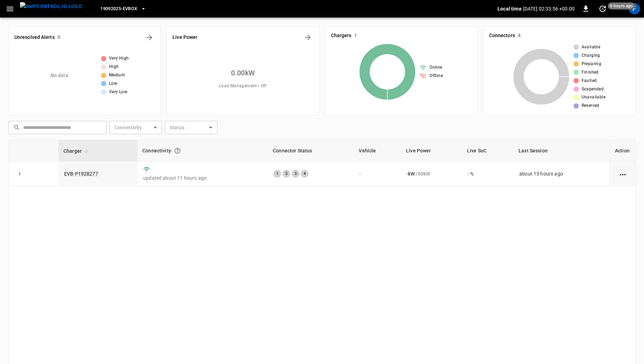 The width and height of the screenshot is (644, 364). I want to click on span: Online, so click(436, 68).